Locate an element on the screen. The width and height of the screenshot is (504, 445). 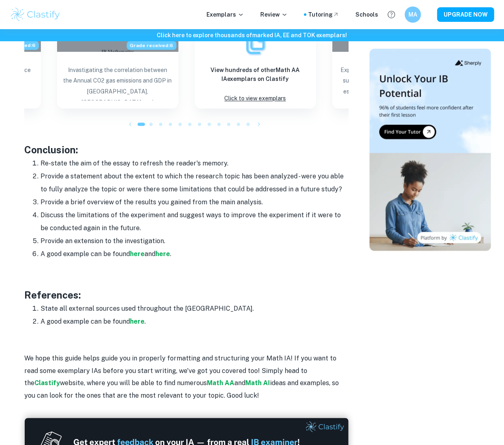
button: UPGRADE NOW is located at coordinates (465, 14).